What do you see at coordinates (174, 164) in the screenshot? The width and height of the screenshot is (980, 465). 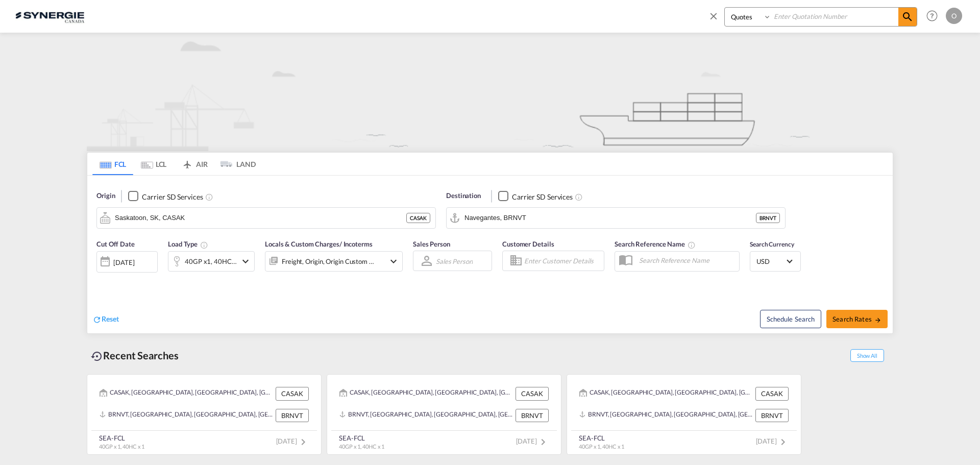 I see `md-pagination-wrapper: Use the left and right arrow keys to navigate between tabs` at bounding box center [174, 164].